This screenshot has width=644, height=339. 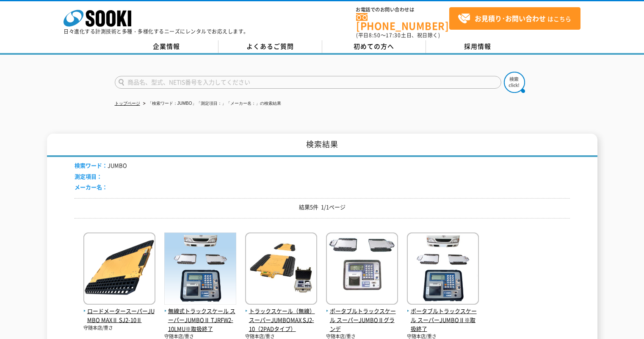 What do you see at coordinates (88, 176) in the screenshot?
I see `span: 測定項目：` at bounding box center [88, 176].